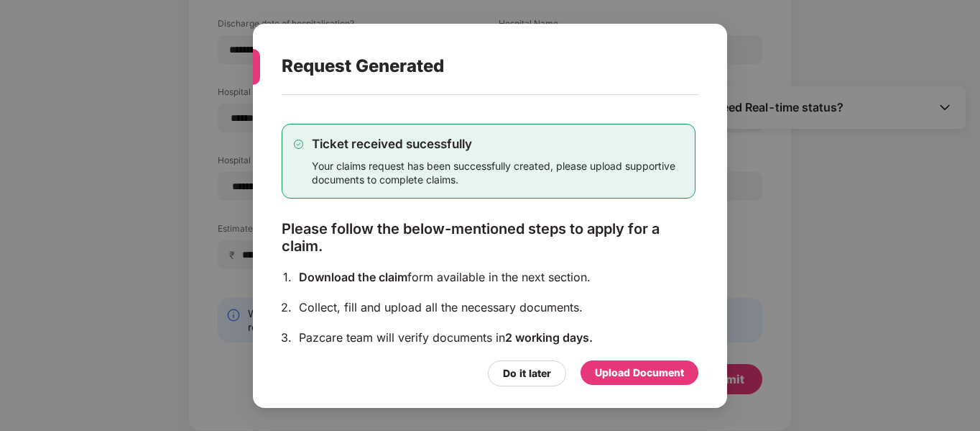 The height and width of the screenshot is (431, 980). I want to click on span: 2 working days., so click(549, 336).